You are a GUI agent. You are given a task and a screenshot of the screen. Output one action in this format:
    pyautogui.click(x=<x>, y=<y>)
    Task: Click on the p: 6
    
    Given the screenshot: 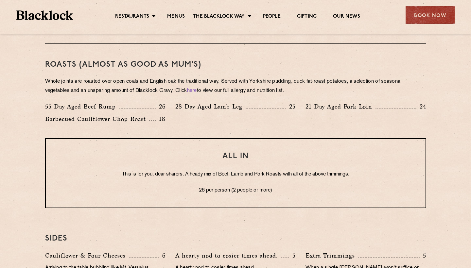 What is the action you would take?
    pyautogui.click(x=162, y=256)
    